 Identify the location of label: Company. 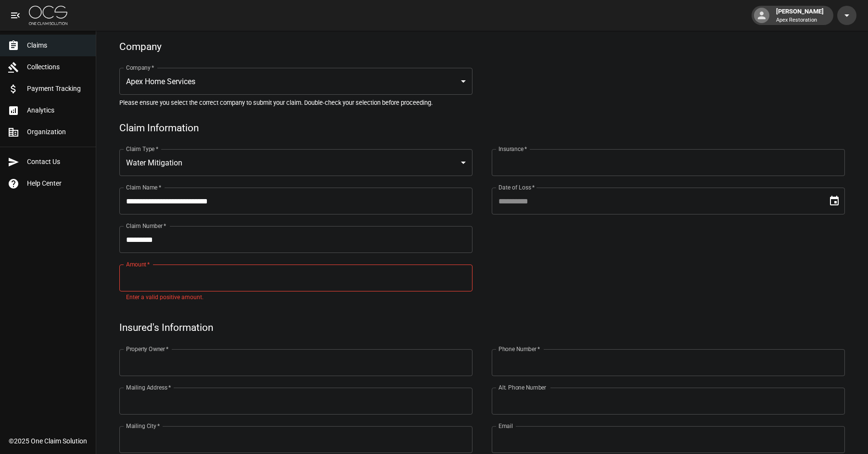
(140, 68).